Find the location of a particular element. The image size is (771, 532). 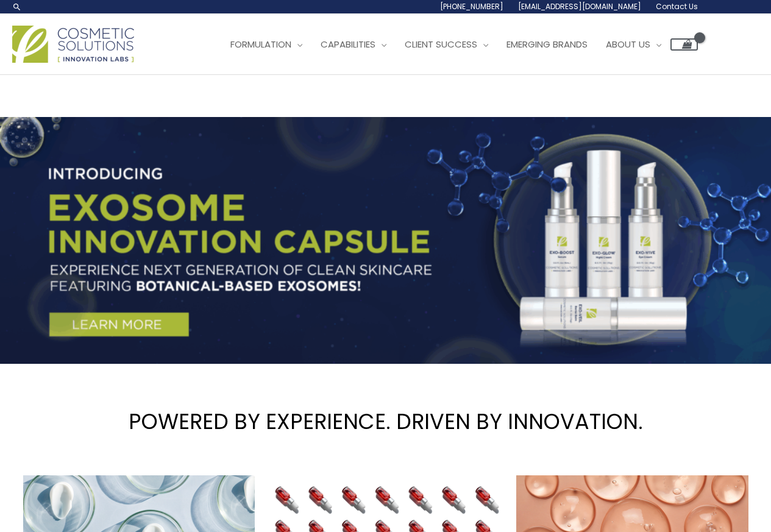

span: Capabilities is located at coordinates (348, 44).